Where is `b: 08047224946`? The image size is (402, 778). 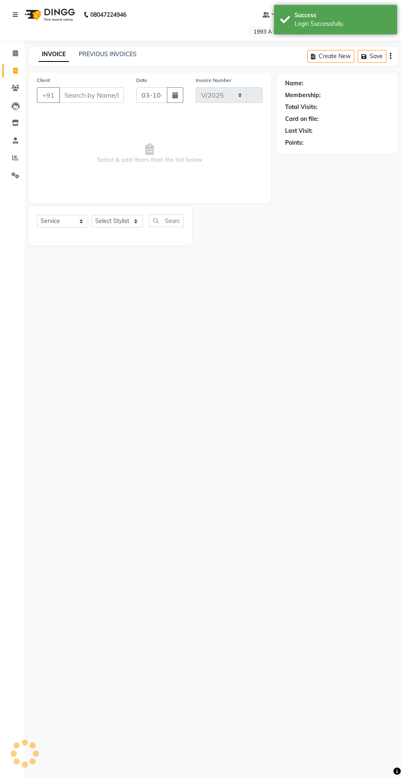 b: 08047224946 is located at coordinates (108, 15).